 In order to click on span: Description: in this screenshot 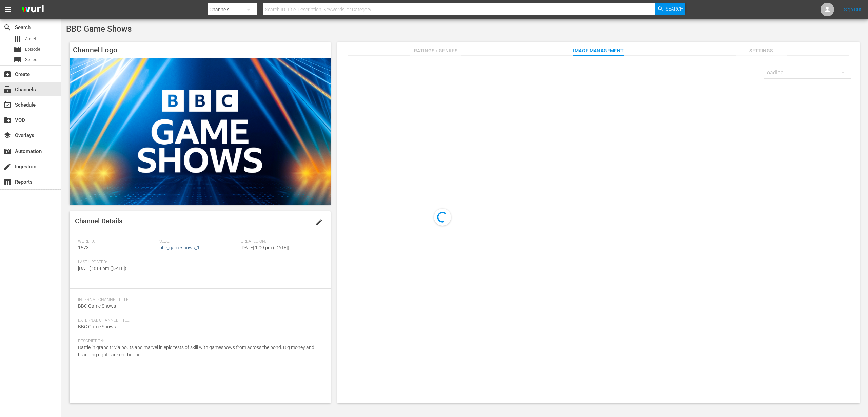, I will do `click(199, 341)`.